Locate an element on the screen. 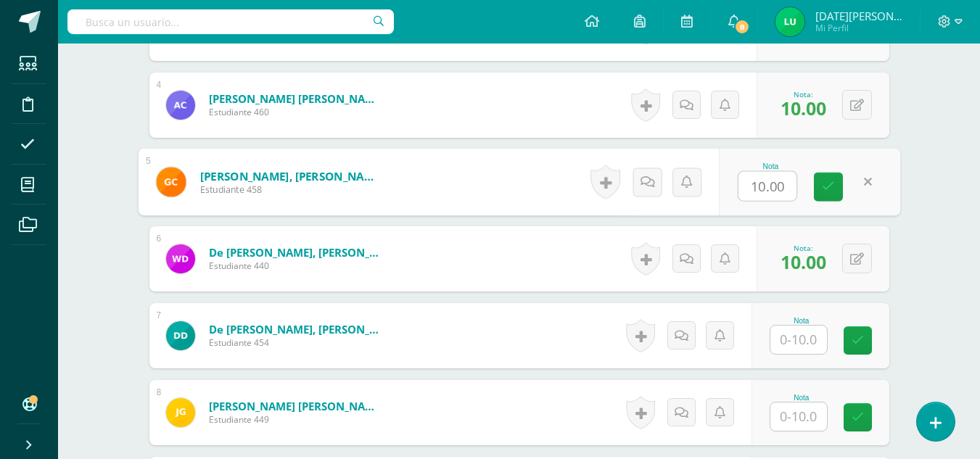 The height and width of the screenshot is (459, 980). img: b2ef7892744e7c53f50219de33c37bc3.png is located at coordinates (180, 105).